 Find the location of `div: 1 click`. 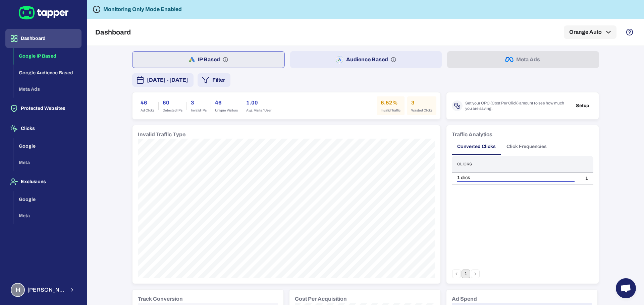

div: 1 click is located at coordinates (516, 178).